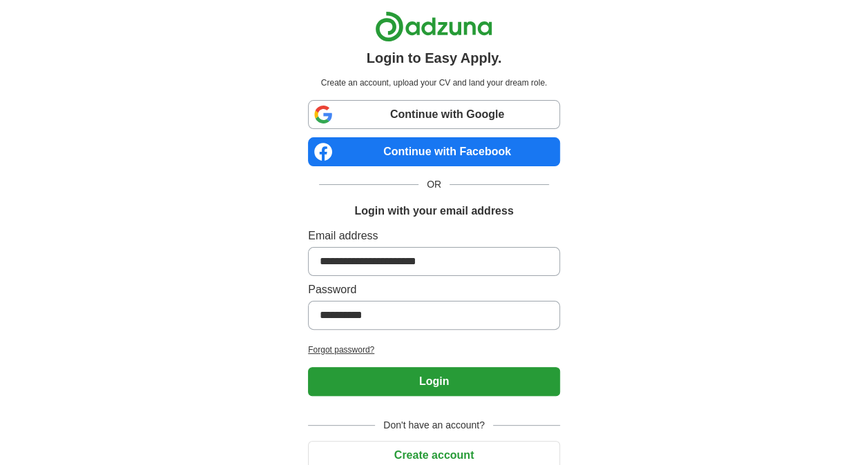 This screenshot has height=465, width=868. Describe the element at coordinates (434, 115) in the screenshot. I see `a: Continue with Google` at that location.